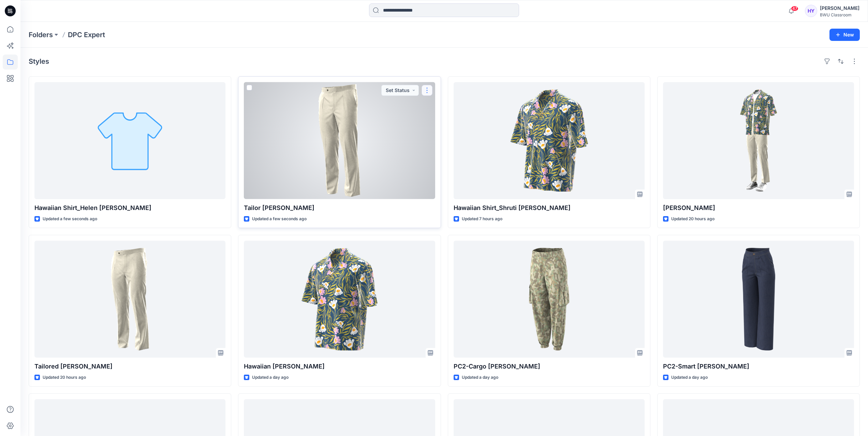  Describe the element at coordinates (549, 299) in the screenshot. I see `a: PC2-Cargo Pocket_Hans Olsson` at that location.